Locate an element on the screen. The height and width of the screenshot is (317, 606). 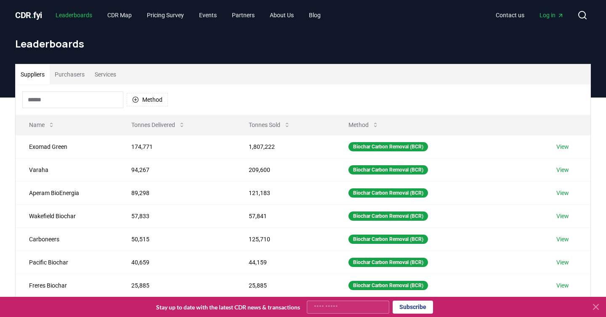
span: CDR fyi is located at coordinates (29, 15).